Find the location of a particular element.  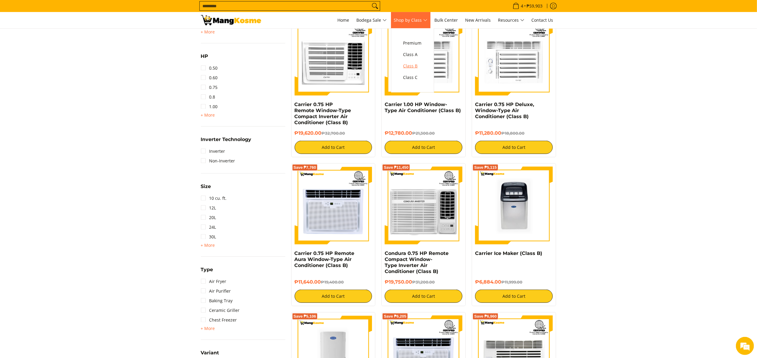

img: Class B Class B | Mang Kosme is located at coordinates (231, 20).